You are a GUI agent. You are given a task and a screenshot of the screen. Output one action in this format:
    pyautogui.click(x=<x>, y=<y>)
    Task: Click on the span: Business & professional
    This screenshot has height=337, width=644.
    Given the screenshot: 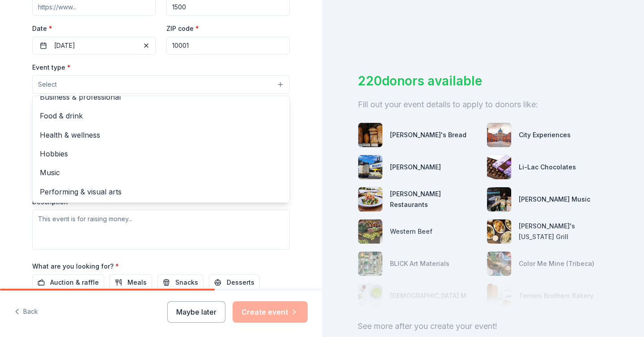 What is the action you would take?
    pyautogui.click(x=161, y=97)
    